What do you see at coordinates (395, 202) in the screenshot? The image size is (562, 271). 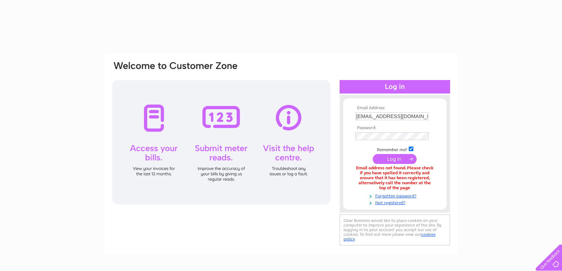 I see `a: Not registered?` at bounding box center [395, 202].